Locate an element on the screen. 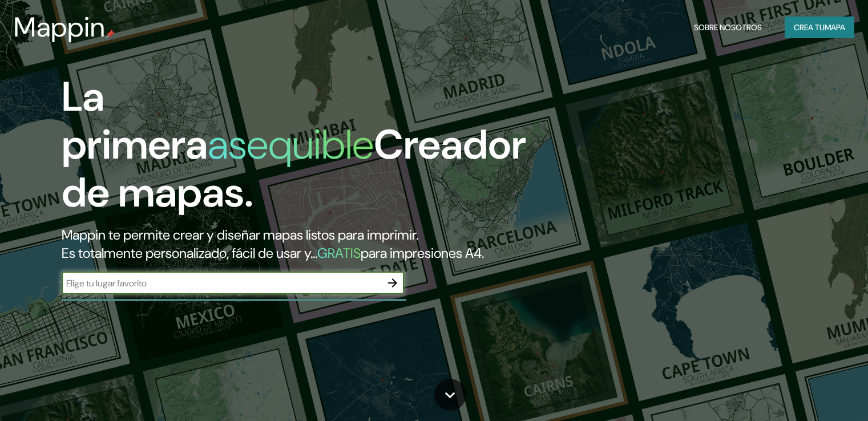 The image size is (868, 421). font: La primera is located at coordinates (135, 121).